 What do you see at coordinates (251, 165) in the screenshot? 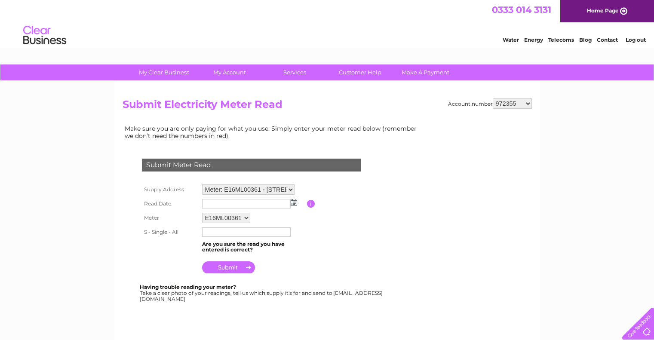
I see `div: Submit Meter Read` at bounding box center [251, 165].